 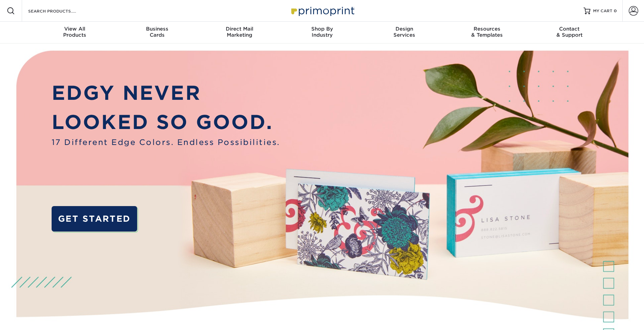 What do you see at coordinates (487, 32) in the screenshot?
I see `div: & Templates` at bounding box center [487, 32].